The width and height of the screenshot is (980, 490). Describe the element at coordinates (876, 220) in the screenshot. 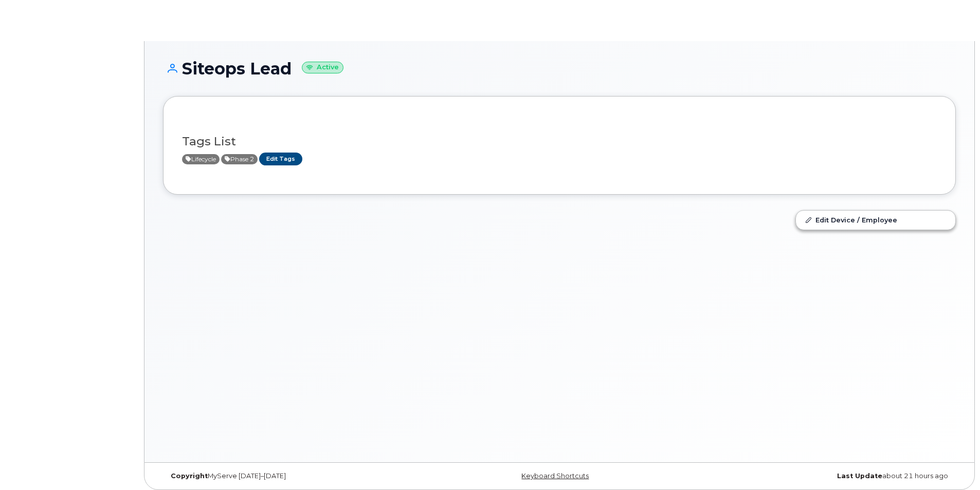

I see `a: Edit Device / Employee` at that location.